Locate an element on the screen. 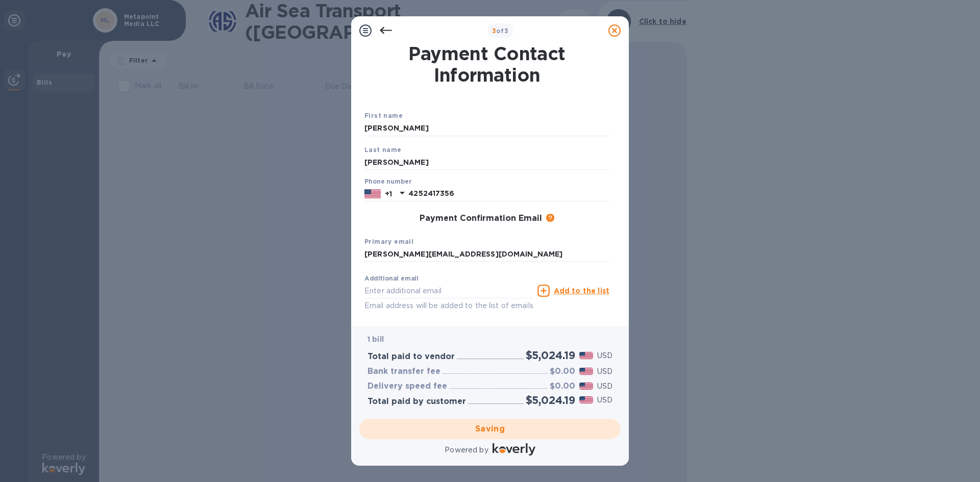 This screenshot has width=980, height=482. h1: Payment Contact Information is located at coordinates (487, 65).